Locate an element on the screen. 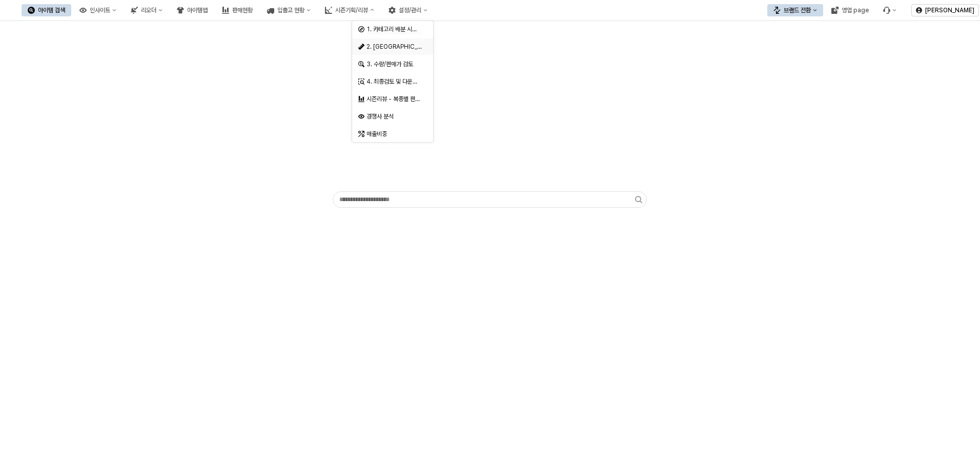  button: 아이템맵 is located at coordinates (193, 10).